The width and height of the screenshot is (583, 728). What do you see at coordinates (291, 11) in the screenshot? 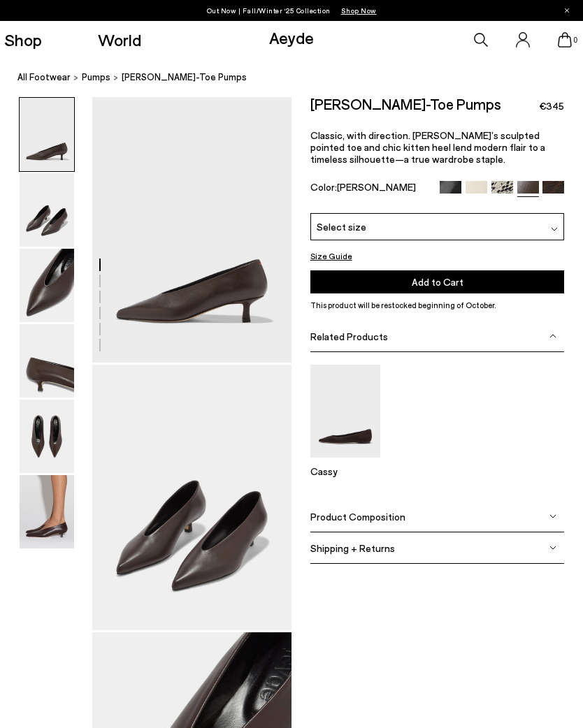
I see `p: Out Now | Fall/Winter ‘25 Collection` at bounding box center [291, 11].